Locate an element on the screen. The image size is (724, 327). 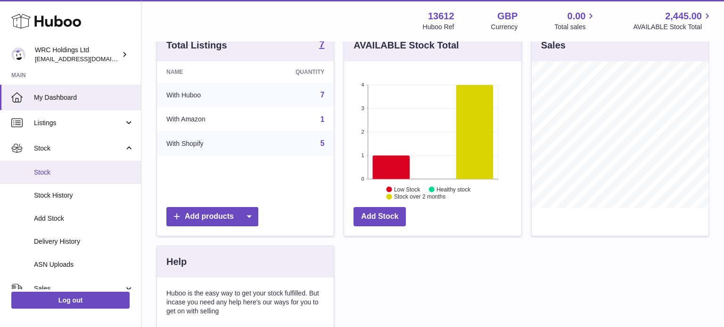
h3: Total Listings is located at coordinates (196, 45).